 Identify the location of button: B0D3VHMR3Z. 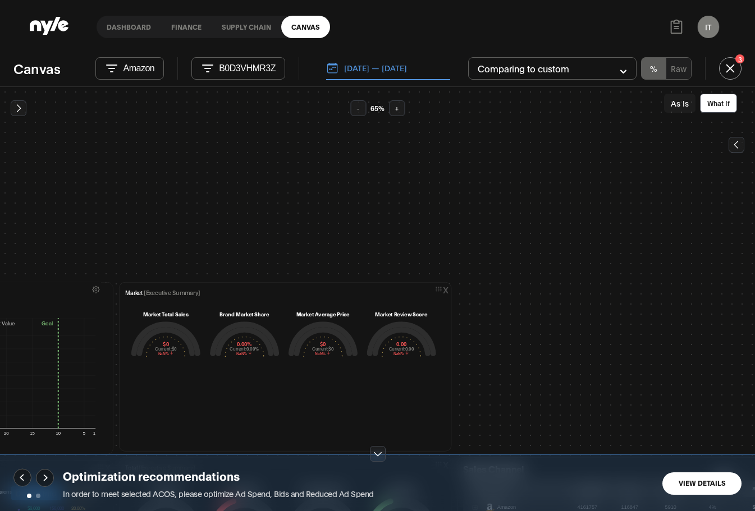
(238, 68).